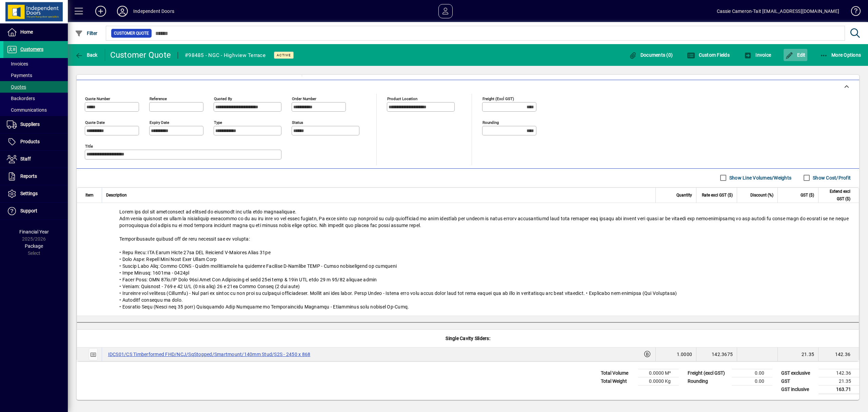  Describe the element at coordinates (468, 339) in the screenshot. I see `div: Single Cavity Sliders:` at that location.